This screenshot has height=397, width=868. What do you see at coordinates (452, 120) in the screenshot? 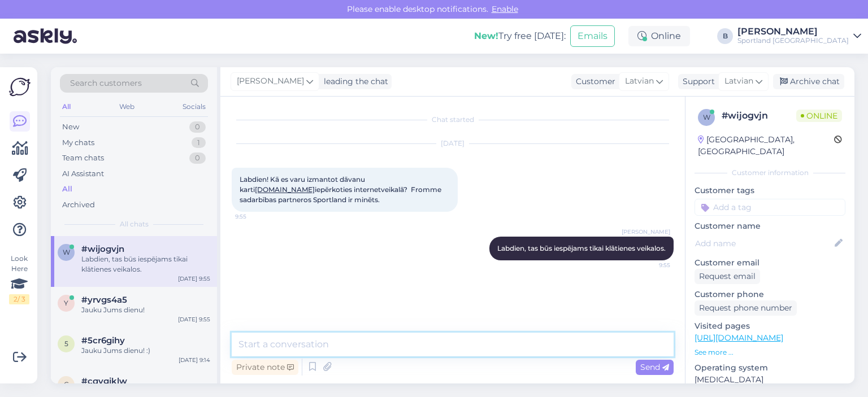
I see `div: Chat started` at bounding box center [452, 120].